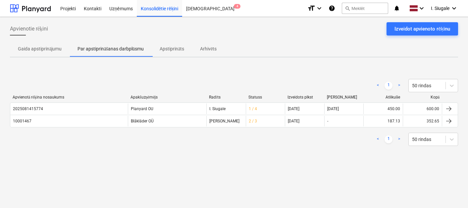 This screenshot has height=208, width=468. What do you see at coordinates (28, 109) in the screenshot?
I see `div: 2025081415774` at bounding box center [28, 109].